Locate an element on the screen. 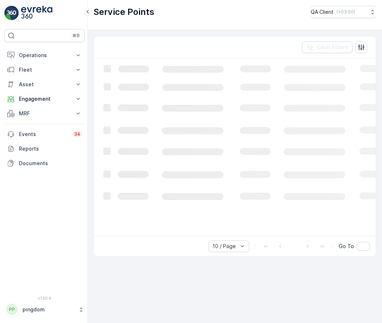 The width and height of the screenshot is (382, 323). p: Fleet is located at coordinates (44, 70).